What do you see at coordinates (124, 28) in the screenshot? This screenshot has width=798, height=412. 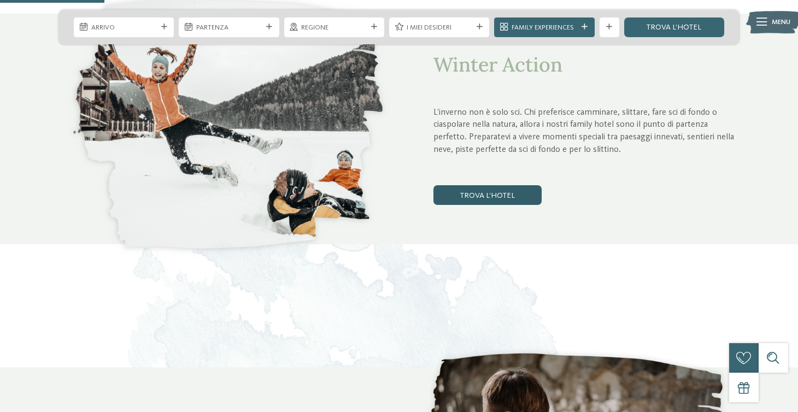 I see `span: Arrivo` at bounding box center [124, 28].